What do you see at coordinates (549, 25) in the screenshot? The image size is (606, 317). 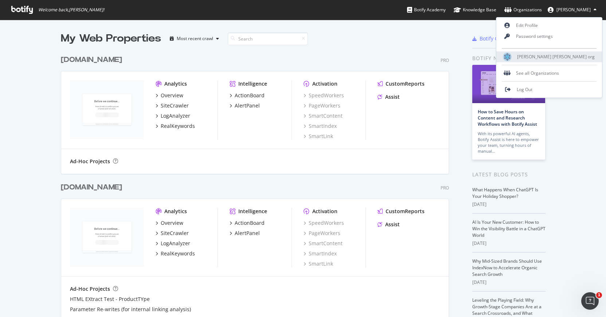 I see `a: Edit Profile` at bounding box center [549, 25].